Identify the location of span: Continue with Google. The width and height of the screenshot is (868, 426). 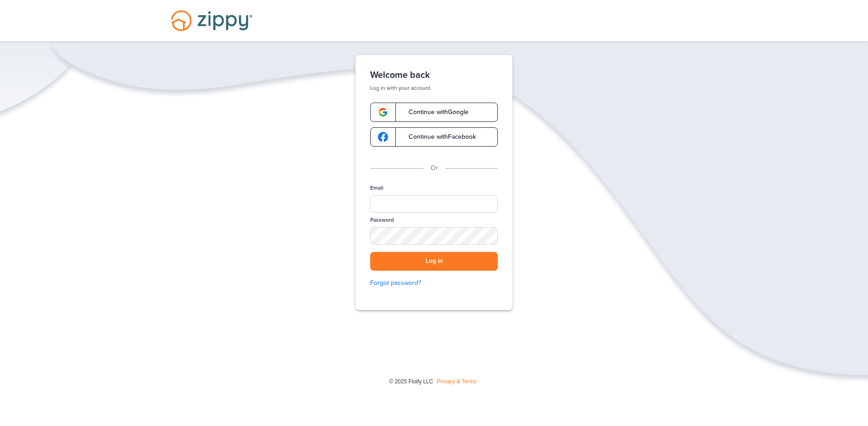
(434, 112).